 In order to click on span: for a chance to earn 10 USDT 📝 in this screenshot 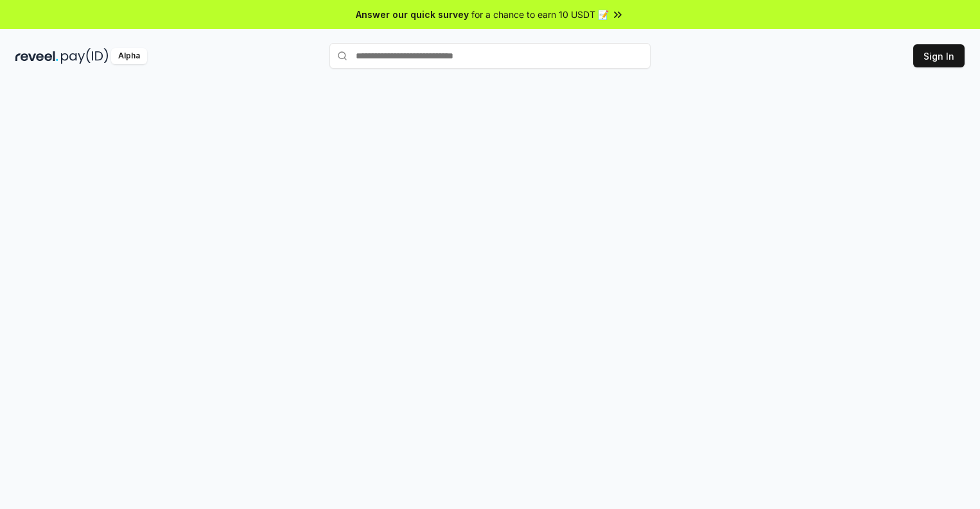, I will do `click(540, 14)`.